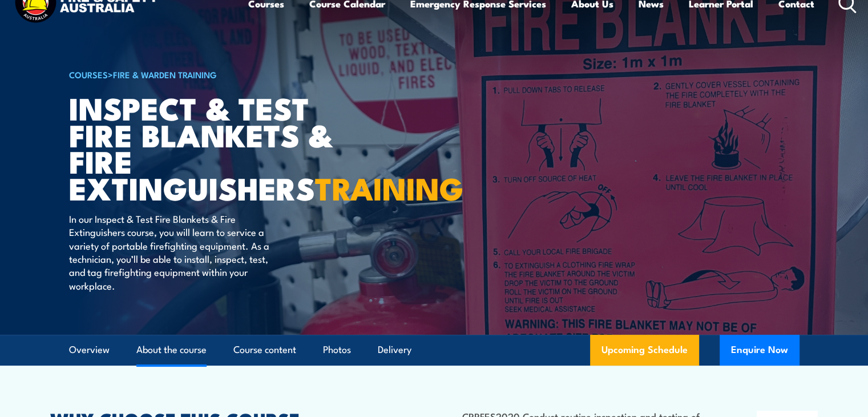 Image resolution: width=868 pixels, height=417 pixels. What do you see at coordinates (171, 350) in the screenshot?
I see `a: About the course` at bounding box center [171, 350].